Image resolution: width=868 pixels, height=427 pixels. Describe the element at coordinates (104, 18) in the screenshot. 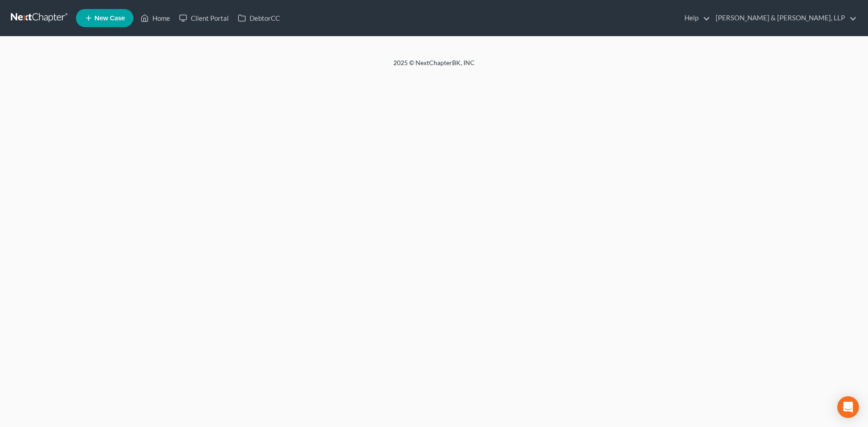

I see `new-legal-case-button: New Case` at that location.